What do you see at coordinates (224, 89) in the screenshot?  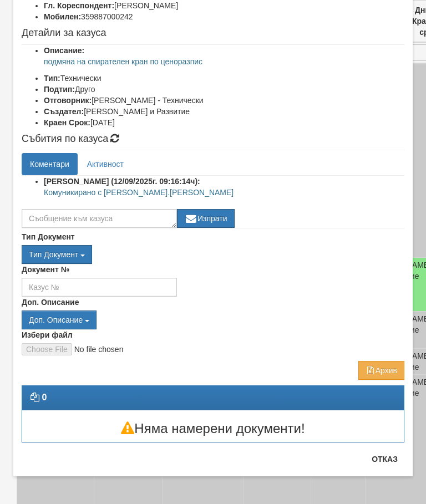 I see `li: Друго` at bounding box center [224, 89].